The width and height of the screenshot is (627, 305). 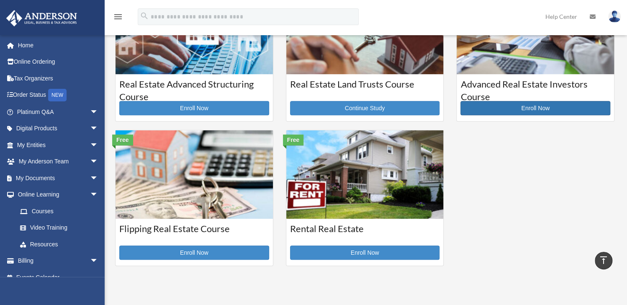 What do you see at coordinates (58, 277) in the screenshot?
I see `a: Events Calendar` at bounding box center [58, 277].